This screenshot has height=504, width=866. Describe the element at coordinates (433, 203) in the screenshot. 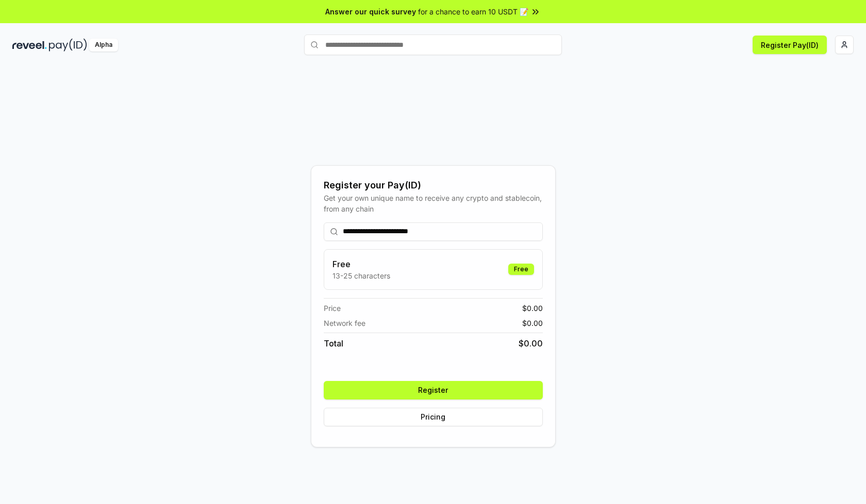

I see `div: Get your own unique name to receive any crypto and stablecoin, from any chain` at that location.